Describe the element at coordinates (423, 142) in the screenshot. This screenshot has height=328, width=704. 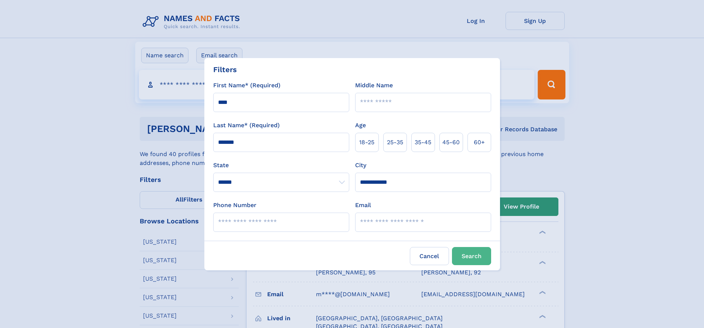
I see `span: 35‑45` at that location.